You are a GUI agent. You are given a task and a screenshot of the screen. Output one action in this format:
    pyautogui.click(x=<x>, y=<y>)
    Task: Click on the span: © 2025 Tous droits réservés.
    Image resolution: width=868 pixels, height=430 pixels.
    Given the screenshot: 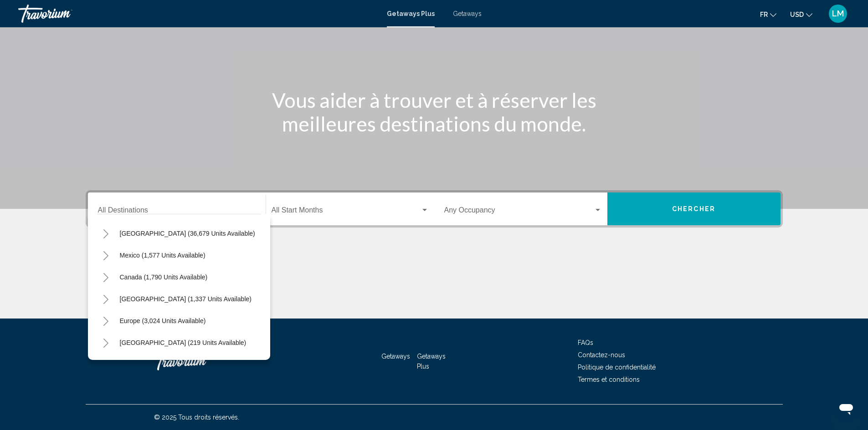 What is the action you would take?
    pyautogui.click(x=196, y=418)
    